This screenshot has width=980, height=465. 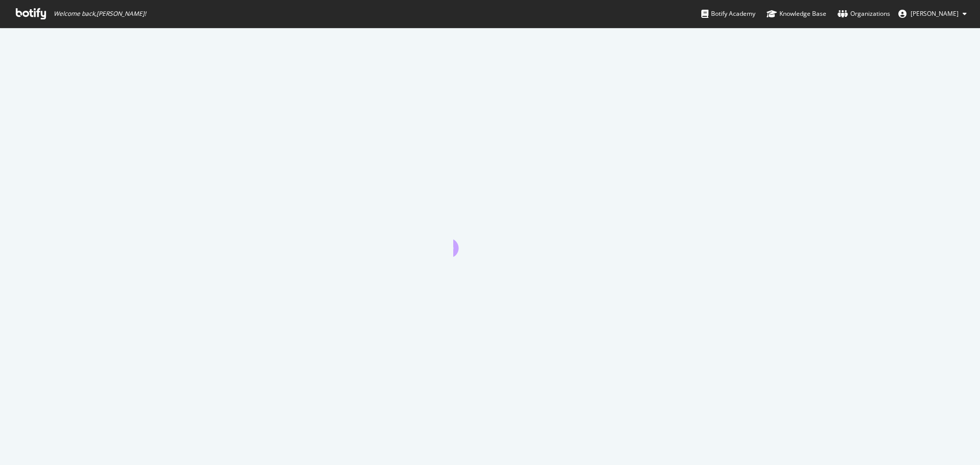 I want to click on div: Botify Academy, so click(x=728, y=14).